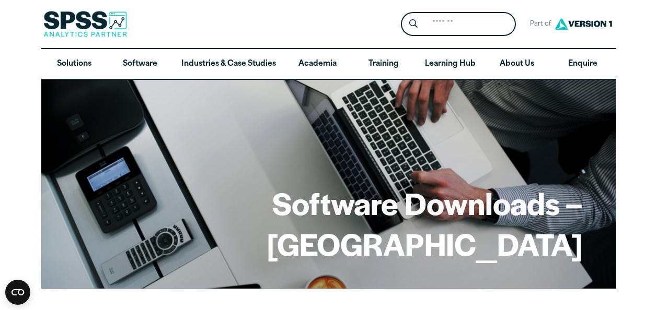 This screenshot has height=310, width=657. Describe the element at coordinates (583, 24) in the screenshot. I see `img: Version1 Logo` at that location.